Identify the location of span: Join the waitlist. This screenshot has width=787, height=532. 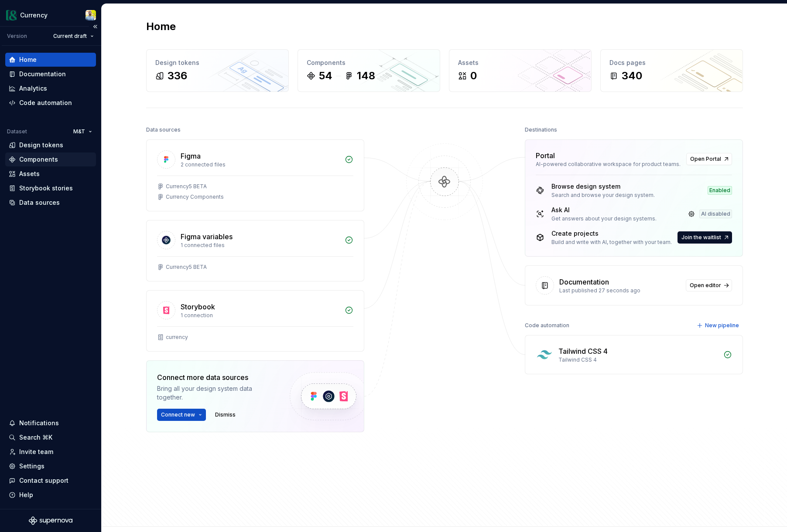
(701, 238).